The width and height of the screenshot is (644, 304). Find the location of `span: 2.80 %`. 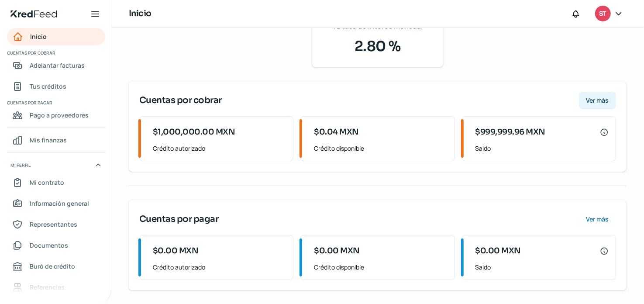

span: 2.80 % is located at coordinates (378, 46).